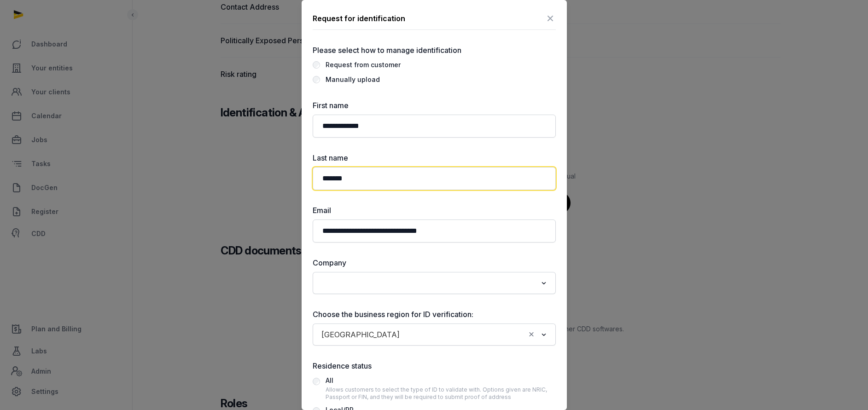  Describe the element at coordinates (363, 65) in the screenshot. I see `div: Request from customer` at that location.